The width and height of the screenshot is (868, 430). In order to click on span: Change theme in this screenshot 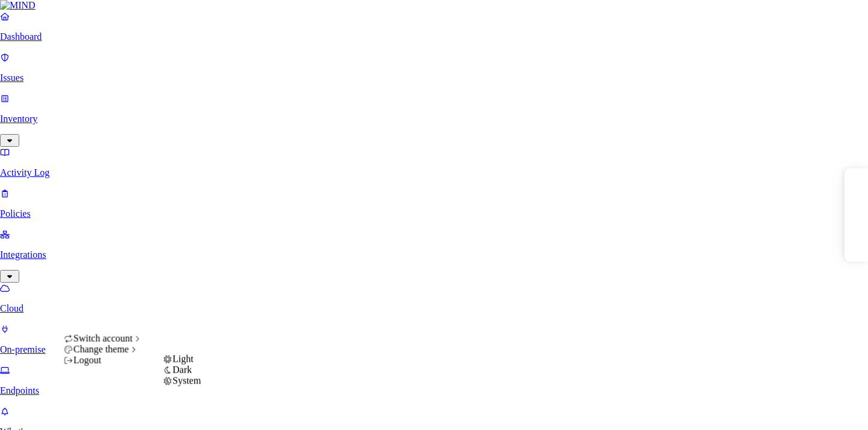, I will do `click(101, 349)`.